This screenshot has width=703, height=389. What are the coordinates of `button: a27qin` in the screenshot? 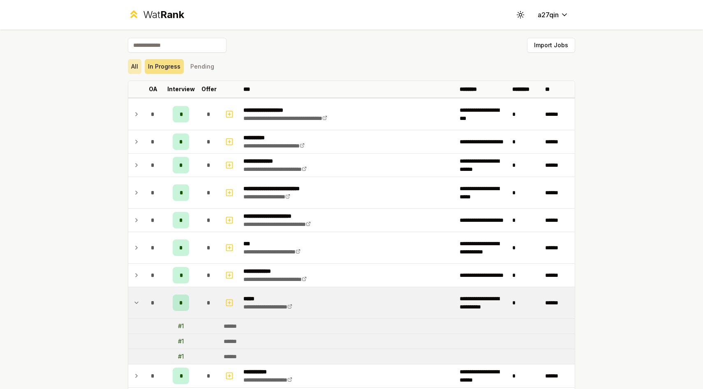 It's located at (553, 15).